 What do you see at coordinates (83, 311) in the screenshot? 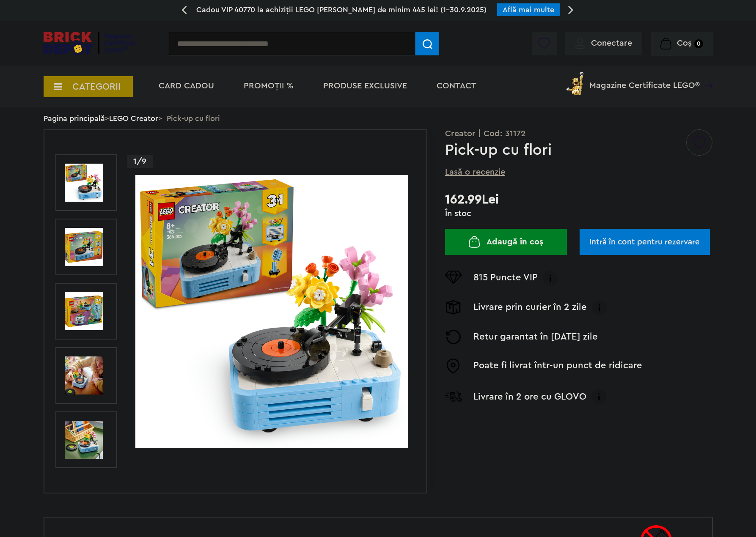
I see `img: Pick-up cu flori LEGO 31172` at bounding box center [83, 311].